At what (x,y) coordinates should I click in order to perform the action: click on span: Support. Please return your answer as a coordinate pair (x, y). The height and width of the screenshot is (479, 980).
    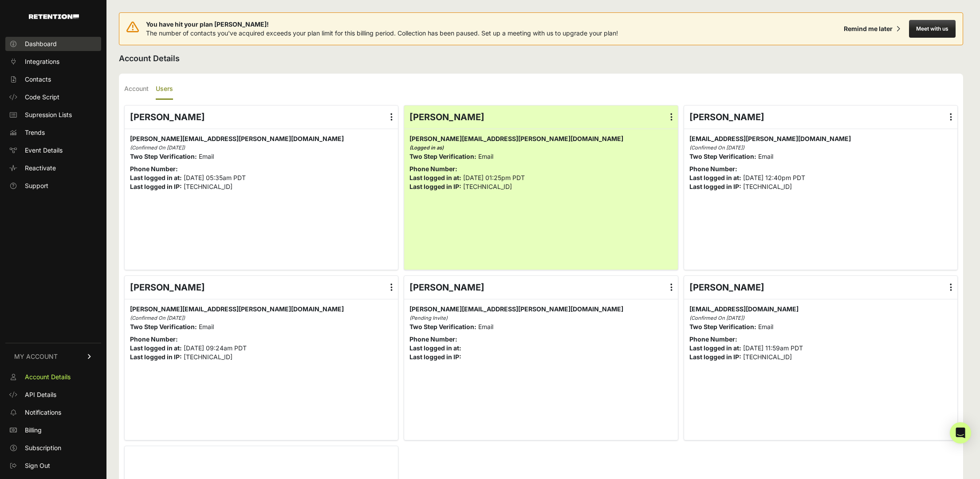
    Looking at the image, I should click on (36, 186).